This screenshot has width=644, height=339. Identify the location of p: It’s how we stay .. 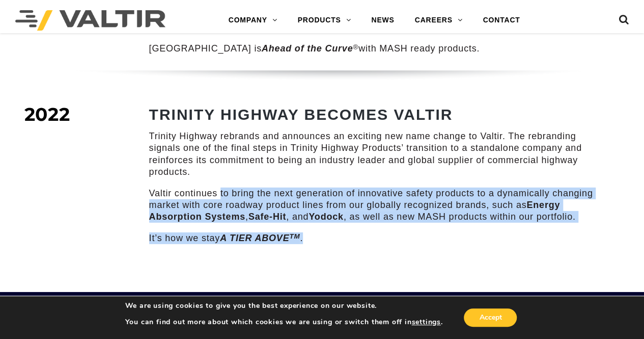
(374, 238).